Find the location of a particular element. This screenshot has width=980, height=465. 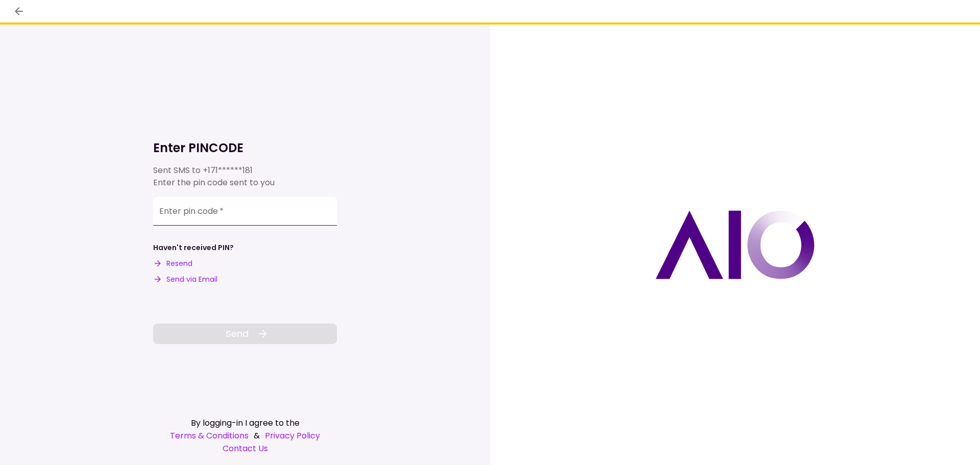

img: AIO logo is located at coordinates (735, 245).